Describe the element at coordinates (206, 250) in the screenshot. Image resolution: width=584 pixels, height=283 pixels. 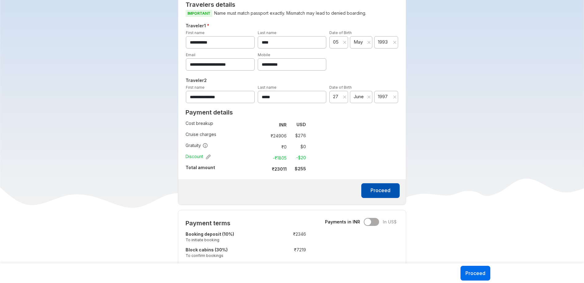
I see `strong: Block cabins (30%)` at that location.